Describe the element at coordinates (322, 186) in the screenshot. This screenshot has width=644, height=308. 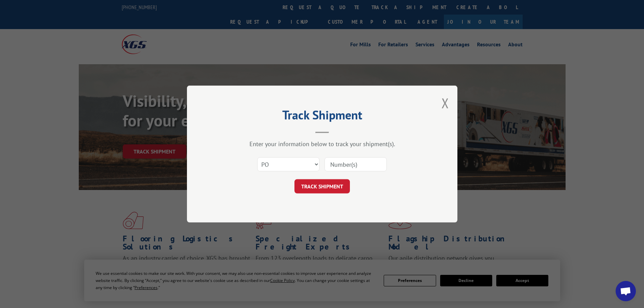
I see `button: TRACK SHIPMENT` at that location.